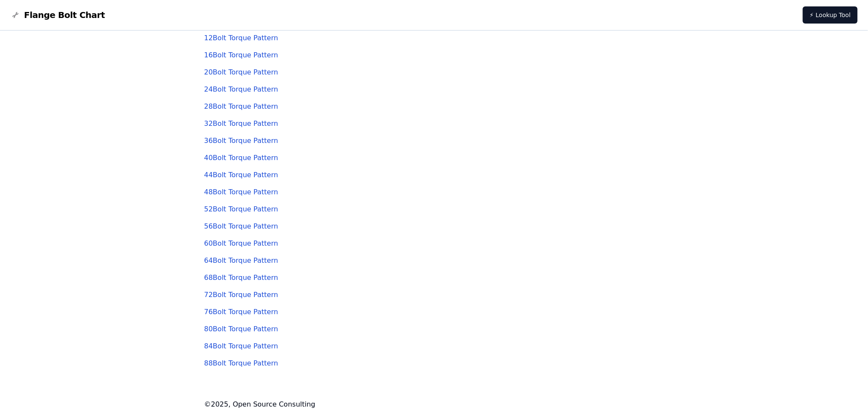  I want to click on a: 32Bolt Torque Pattern, so click(241, 123).